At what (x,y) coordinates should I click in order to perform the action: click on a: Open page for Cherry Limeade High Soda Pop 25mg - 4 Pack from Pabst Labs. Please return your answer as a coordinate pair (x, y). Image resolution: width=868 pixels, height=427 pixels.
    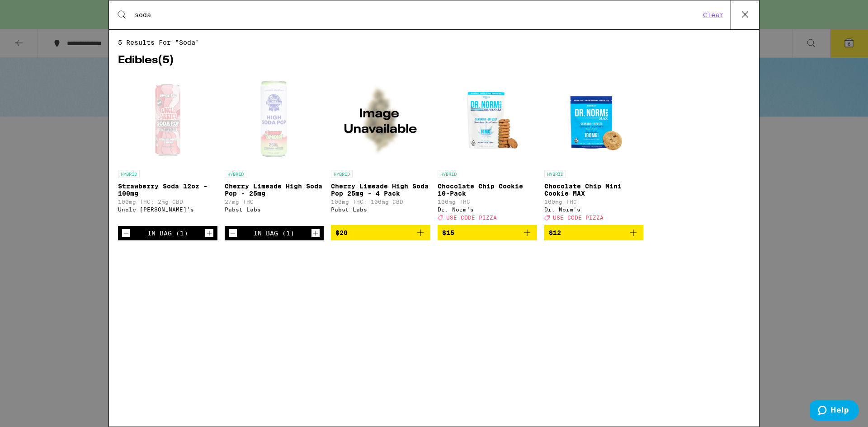
    Looking at the image, I should click on (381, 150).